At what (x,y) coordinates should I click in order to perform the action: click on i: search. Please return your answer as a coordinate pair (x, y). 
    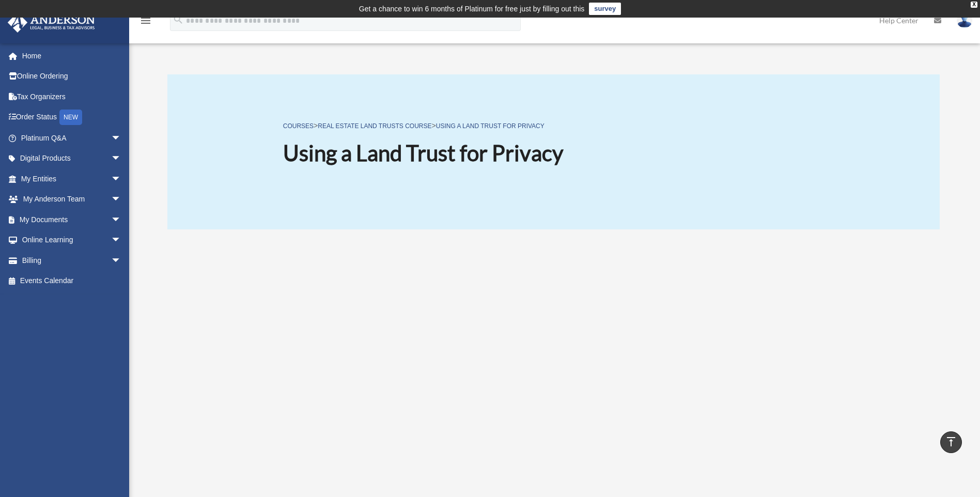
    Looking at the image, I should click on (178, 20).